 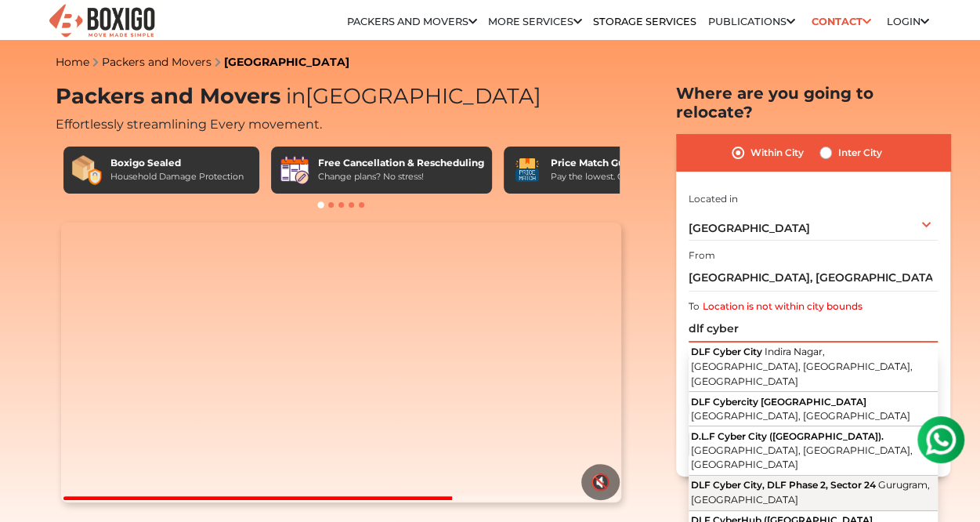 I want to click on a: Home, so click(x=72, y=62).